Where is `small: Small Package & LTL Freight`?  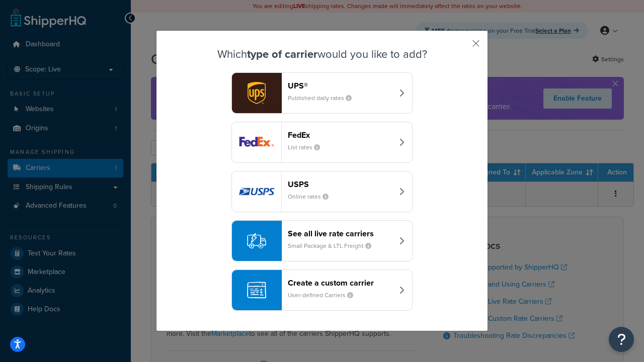 small: Small Package & LTL Freight is located at coordinates (333, 246).